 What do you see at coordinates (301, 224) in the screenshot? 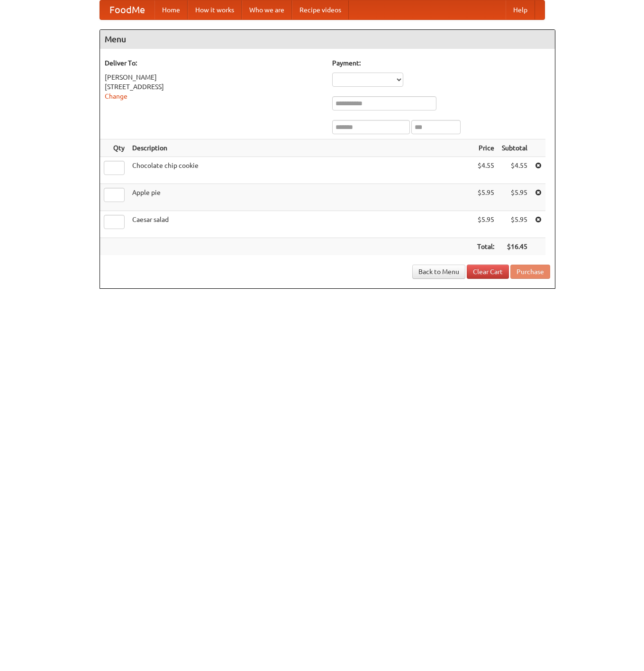
I see `td: Caesar salad` at bounding box center [301, 224].